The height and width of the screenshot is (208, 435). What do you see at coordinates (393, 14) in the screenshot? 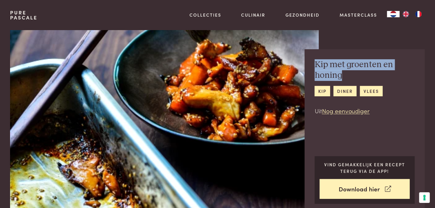
I see `a: NL` at bounding box center [393, 14].